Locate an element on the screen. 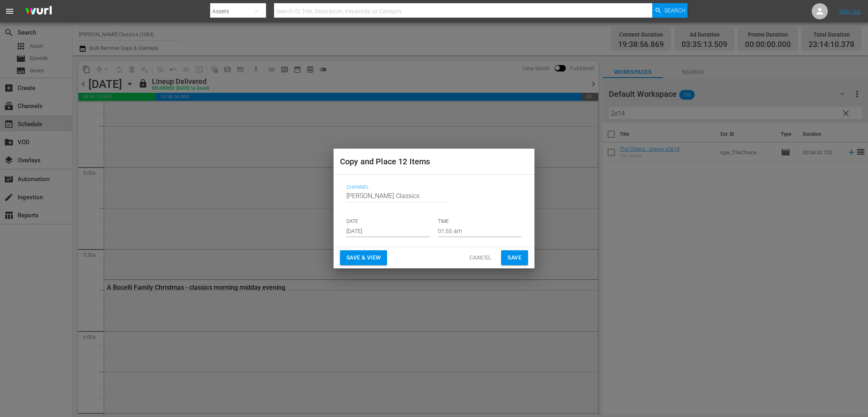 The image size is (868, 417). button: Save & View is located at coordinates (364, 258).